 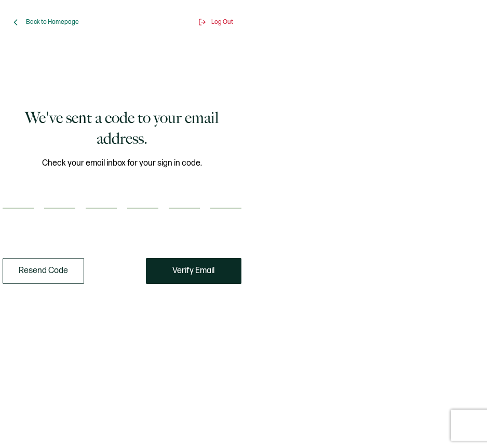 What do you see at coordinates (194, 271) in the screenshot?
I see `button: Verify Email` at bounding box center [194, 271].